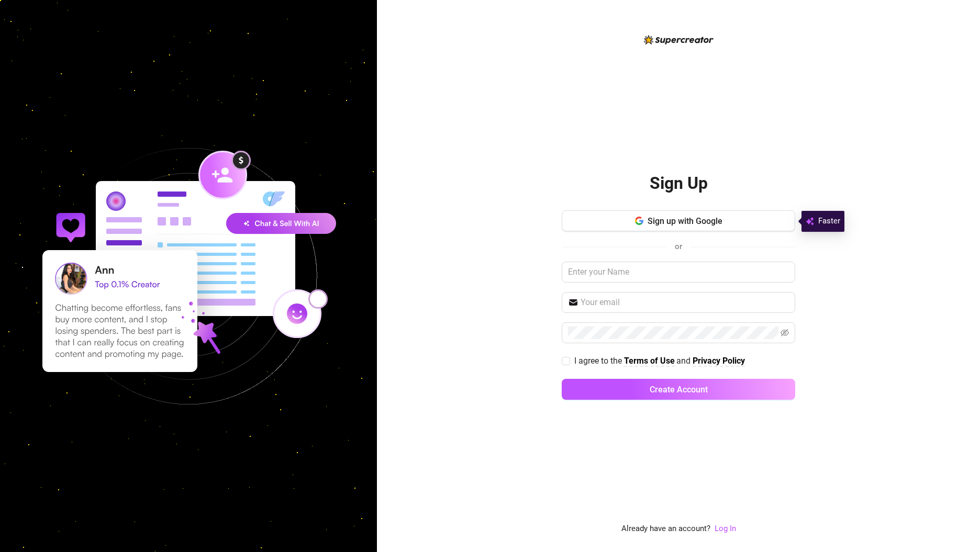  What do you see at coordinates (600, 360) in the screenshot?
I see `span: I agree to the` at bounding box center [600, 360].